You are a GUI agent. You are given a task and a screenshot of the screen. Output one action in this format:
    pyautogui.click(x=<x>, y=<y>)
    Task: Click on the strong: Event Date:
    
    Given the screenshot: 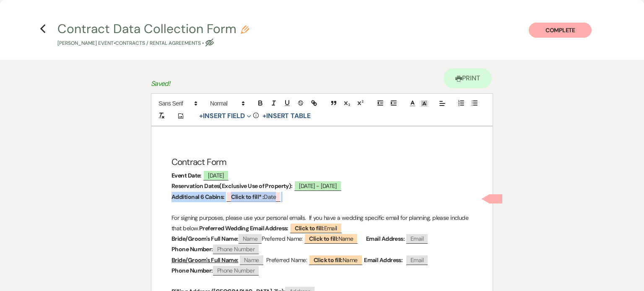 What is the action you would take?
    pyautogui.click(x=186, y=176)
    